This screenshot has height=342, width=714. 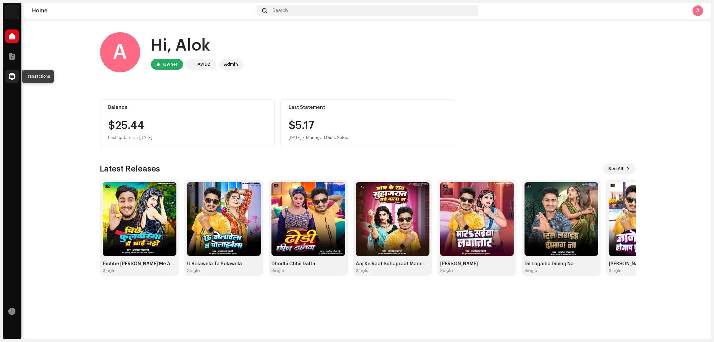 What do you see at coordinates (477, 219) in the screenshot?
I see `img: 16f23b1b-4681-4798-86f9-72a7bddfdb69` at bounding box center [477, 219].